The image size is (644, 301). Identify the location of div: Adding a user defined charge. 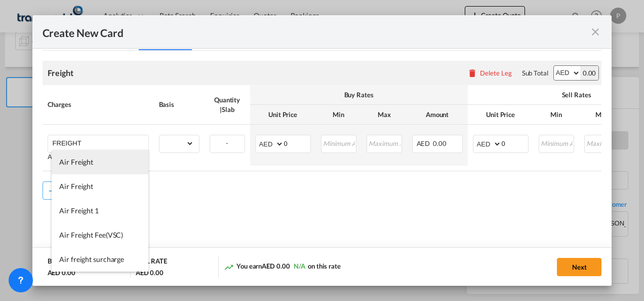
(98, 156).